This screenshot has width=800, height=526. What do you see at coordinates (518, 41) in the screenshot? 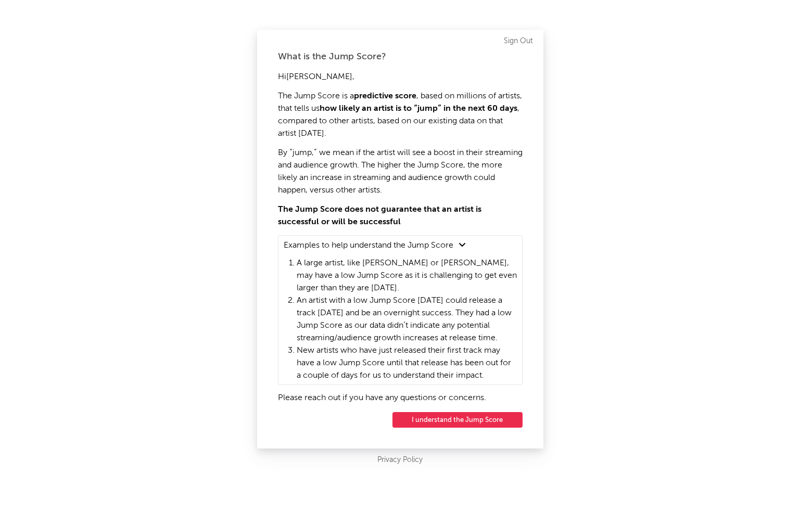
I see `a: Sign Out` at bounding box center [518, 41].